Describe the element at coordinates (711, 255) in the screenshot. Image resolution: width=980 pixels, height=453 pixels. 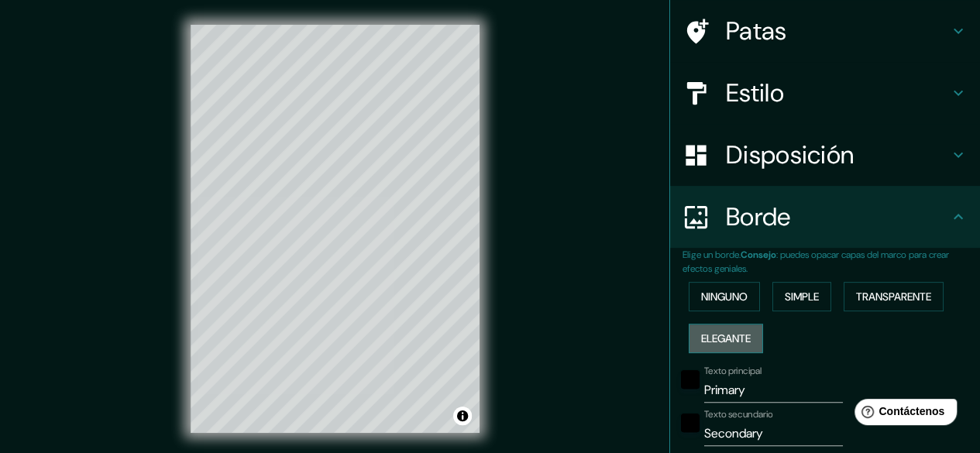
I see `font: Elige un borde.` at that location.